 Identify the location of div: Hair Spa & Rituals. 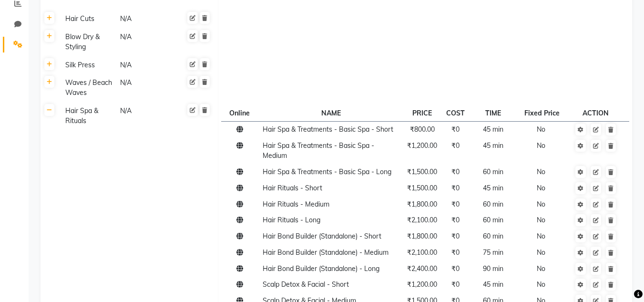
(88, 116).